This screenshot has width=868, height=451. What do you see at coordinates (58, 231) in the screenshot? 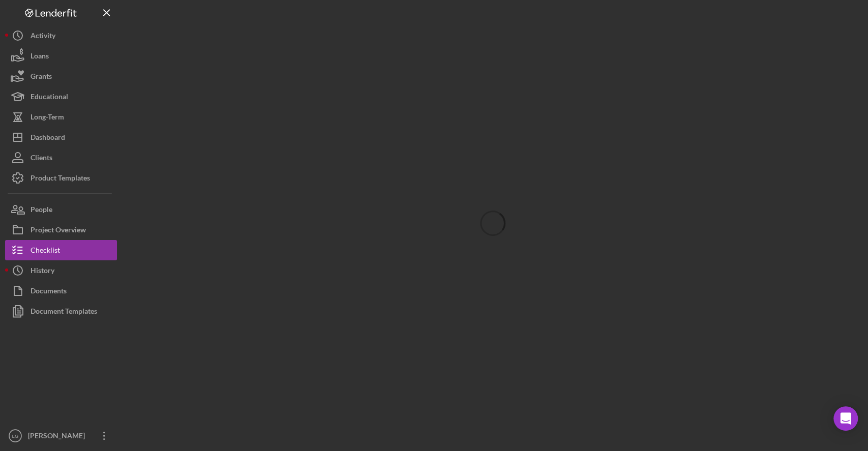
I see `div: Project Overview` at bounding box center [58, 231].